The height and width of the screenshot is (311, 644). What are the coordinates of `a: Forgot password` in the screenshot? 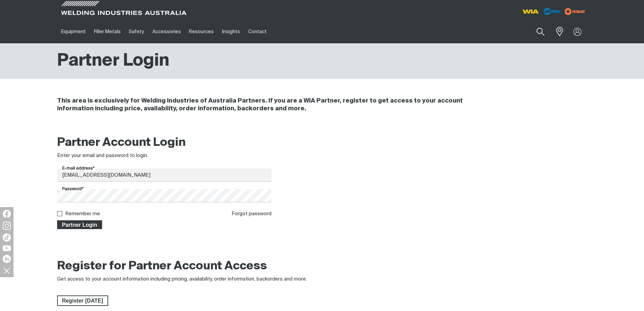 It's located at (252, 213).